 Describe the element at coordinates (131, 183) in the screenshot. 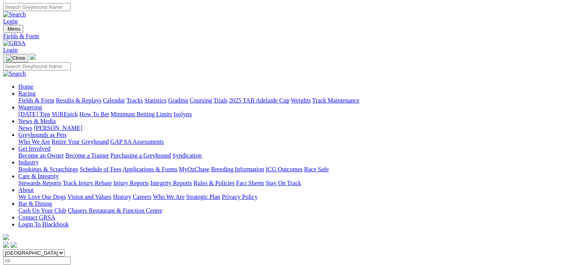

I see `a: Injury Reports` at that location.